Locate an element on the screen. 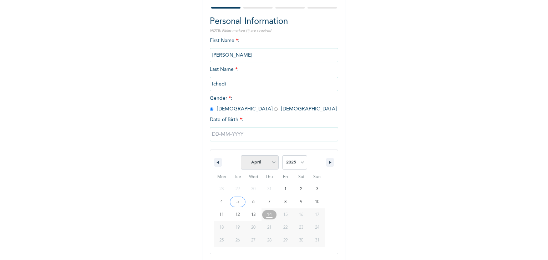  button: 8 is located at coordinates (285, 202).